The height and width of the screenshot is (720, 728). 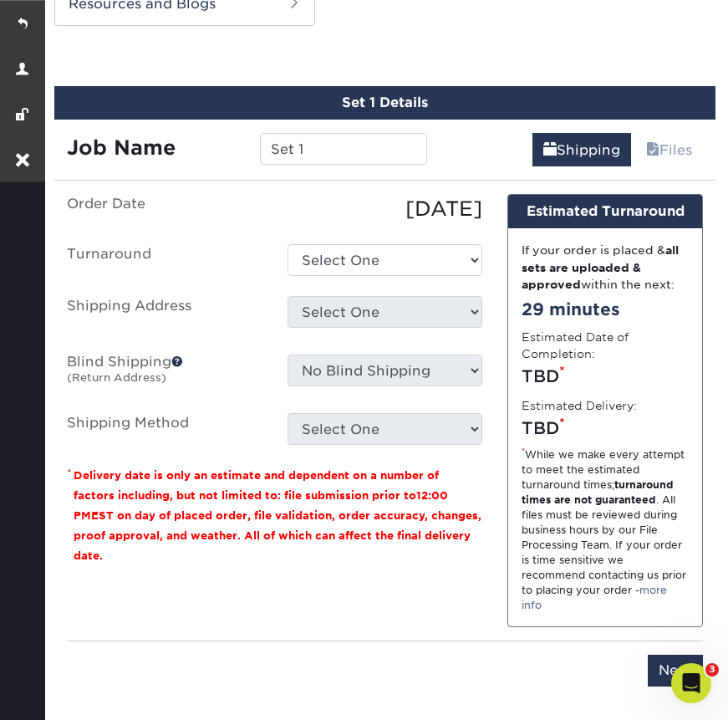 What do you see at coordinates (605, 530) in the screenshot?
I see `div: While we make every attempt to meet the estimated turnaround times; . All files must be reviewed ...` at bounding box center [605, 530].